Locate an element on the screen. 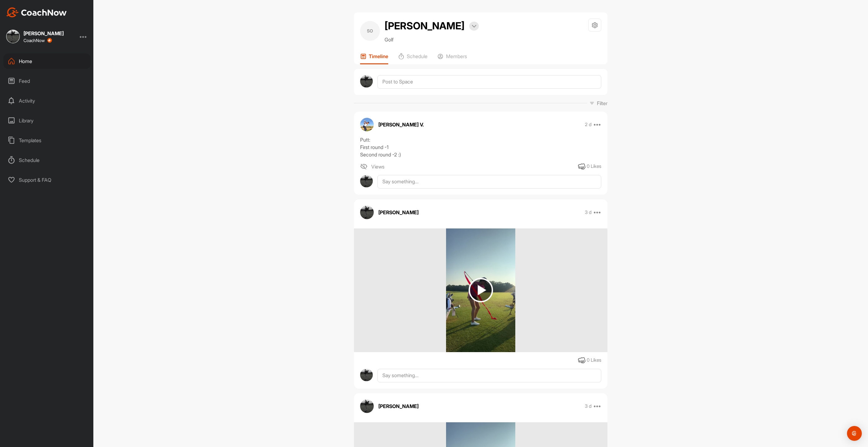 The height and width of the screenshot is (447, 868). img: CoachNow is located at coordinates (36, 12).